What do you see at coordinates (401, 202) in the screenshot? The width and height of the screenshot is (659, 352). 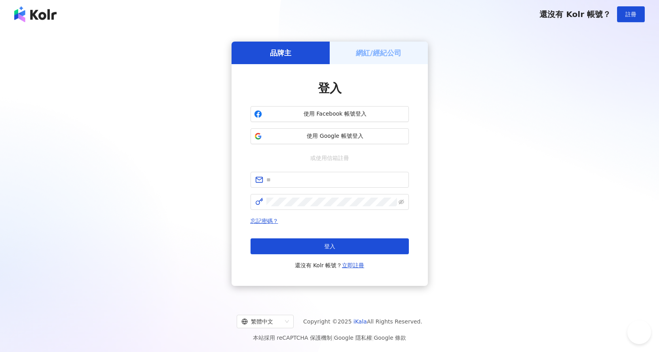 I see `span: eye-invisible` at bounding box center [401, 202].